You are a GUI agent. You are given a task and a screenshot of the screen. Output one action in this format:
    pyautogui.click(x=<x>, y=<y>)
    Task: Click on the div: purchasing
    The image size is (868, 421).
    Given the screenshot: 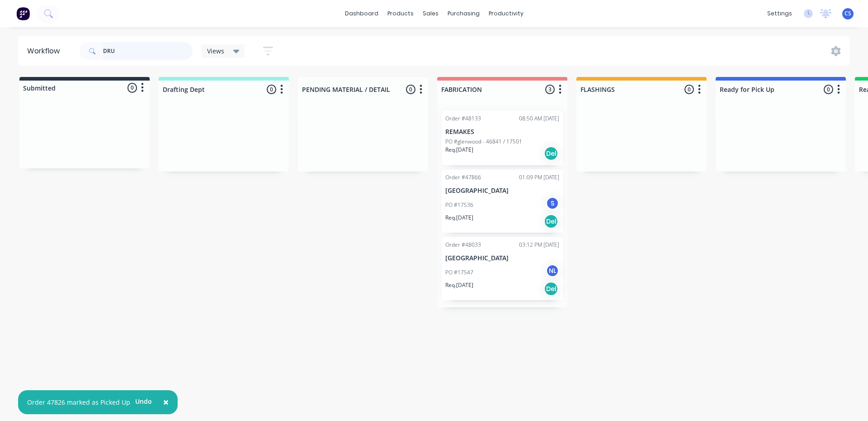 What is the action you would take?
    pyautogui.click(x=463, y=13)
    